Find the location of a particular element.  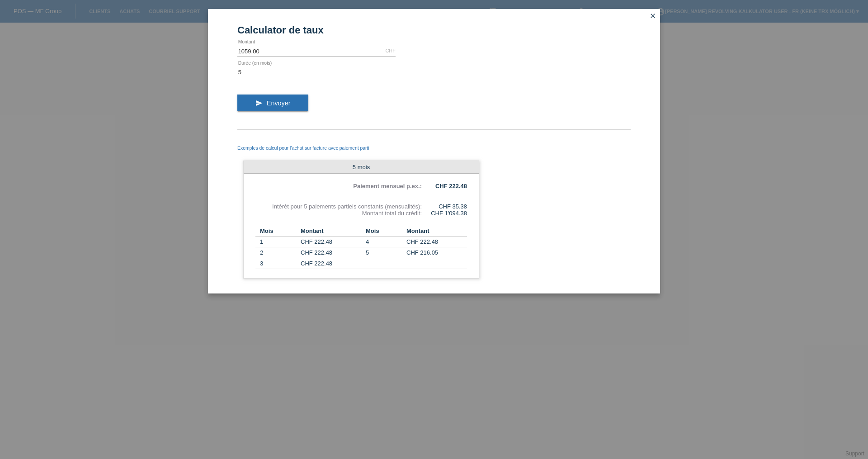

button: send Envoyer is located at coordinates (273, 103).